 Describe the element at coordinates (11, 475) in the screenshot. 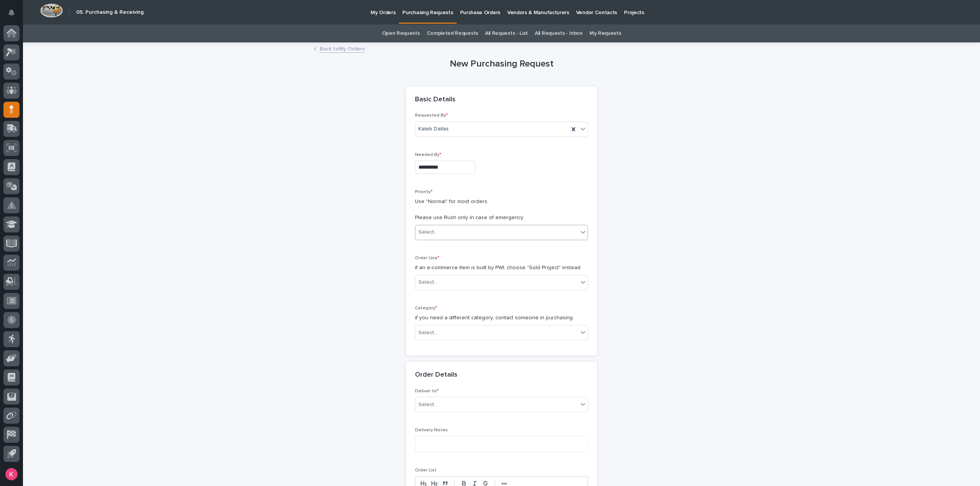

I see `button: users-avatar` at that location.